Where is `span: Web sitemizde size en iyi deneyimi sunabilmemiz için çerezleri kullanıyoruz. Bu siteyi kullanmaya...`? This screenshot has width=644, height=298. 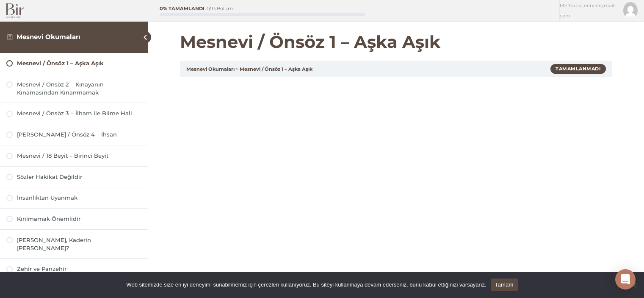 span: Web sitemizde size en iyi deneyimi sunabilmemiz için çerezleri kullanıyoruz. Bu siteyi kullanmaya... is located at coordinates (306, 285).